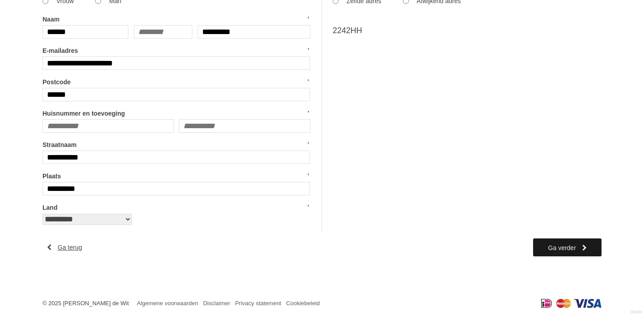 Image resolution: width=644 pixels, height=320 pixels. I want to click on a: Disclaimer, so click(217, 303).